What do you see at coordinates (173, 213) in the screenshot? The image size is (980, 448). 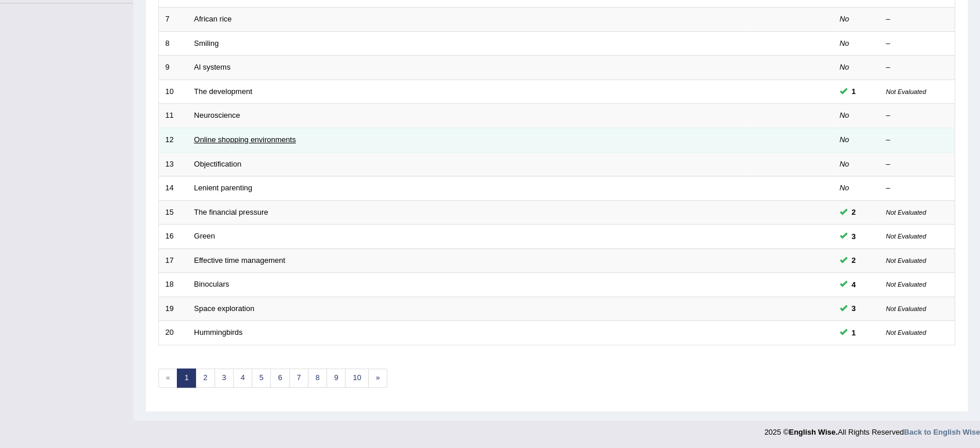 I see `td: 15` at bounding box center [173, 213].